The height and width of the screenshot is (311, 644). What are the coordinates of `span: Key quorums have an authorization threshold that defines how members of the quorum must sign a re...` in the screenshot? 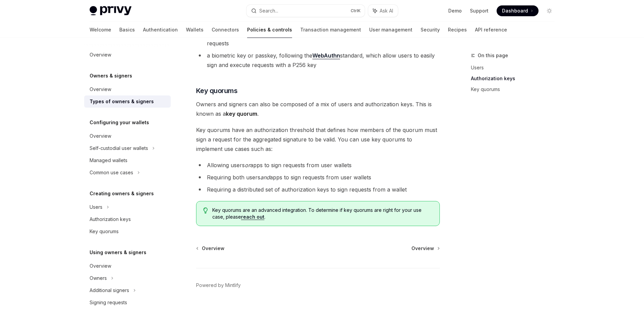 It's located at (318, 139).